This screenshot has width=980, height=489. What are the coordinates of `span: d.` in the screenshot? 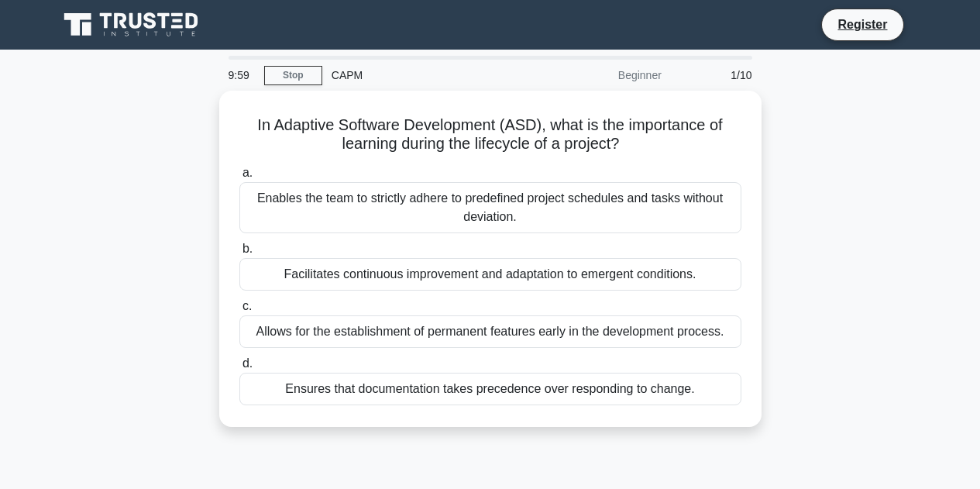 It's located at (247, 363).